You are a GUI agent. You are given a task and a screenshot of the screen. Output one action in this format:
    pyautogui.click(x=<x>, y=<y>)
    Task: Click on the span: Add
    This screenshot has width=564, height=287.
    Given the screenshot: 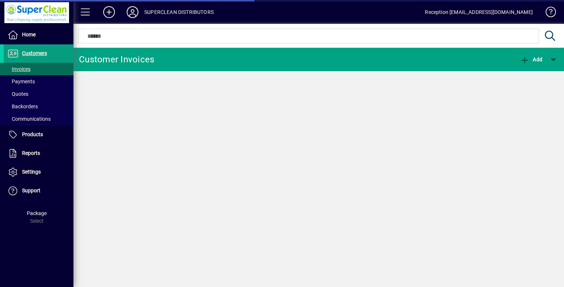 What is the action you would take?
    pyautogui.click(x=531, y=59)
    